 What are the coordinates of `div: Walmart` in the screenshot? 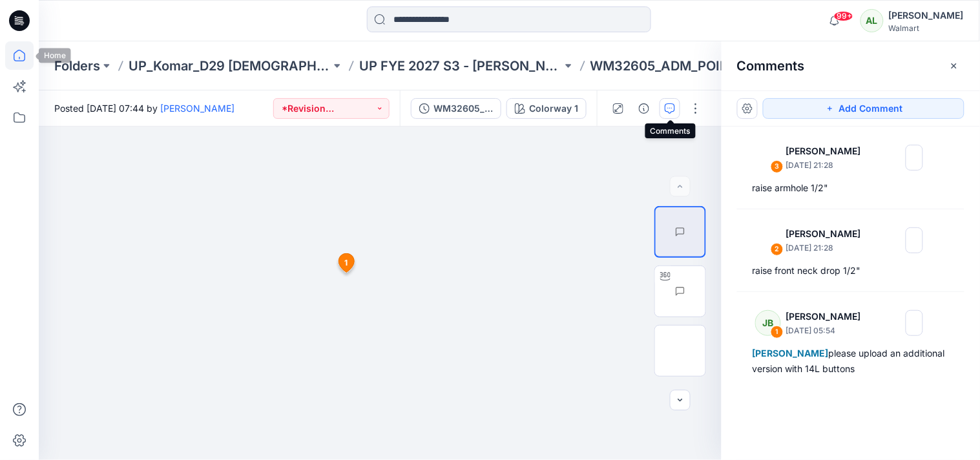 It's located at (926, 28).